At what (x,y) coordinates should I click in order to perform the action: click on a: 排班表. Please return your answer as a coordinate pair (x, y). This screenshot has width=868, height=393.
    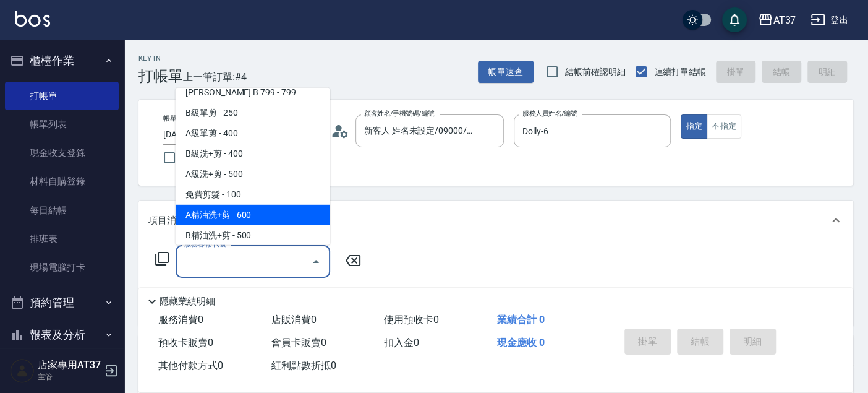
    Looking at the image, I should click on (62, 239).